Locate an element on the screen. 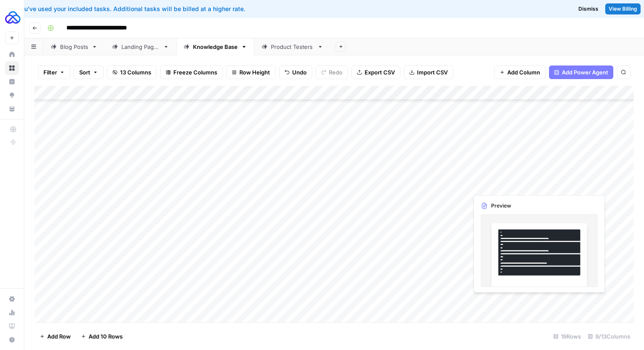 This screenshot has width=644, height=350. button: Import CSV is located at coordinates (429, 72).